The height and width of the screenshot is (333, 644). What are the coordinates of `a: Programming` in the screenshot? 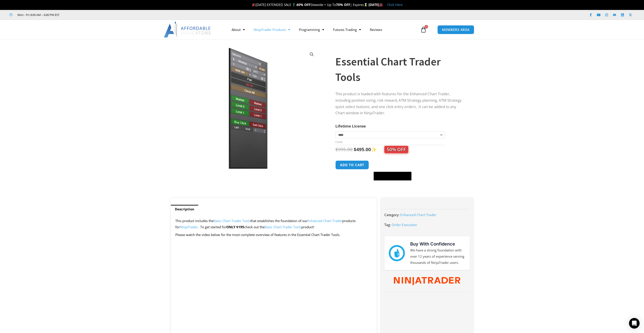 It's located at (312, 29).